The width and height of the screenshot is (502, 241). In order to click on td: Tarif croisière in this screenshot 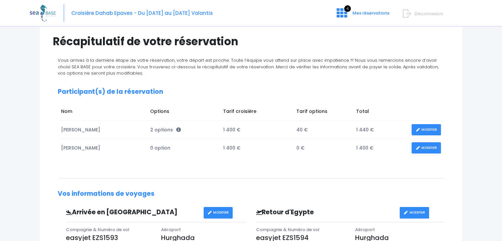, I will do `click(257, 113)`.